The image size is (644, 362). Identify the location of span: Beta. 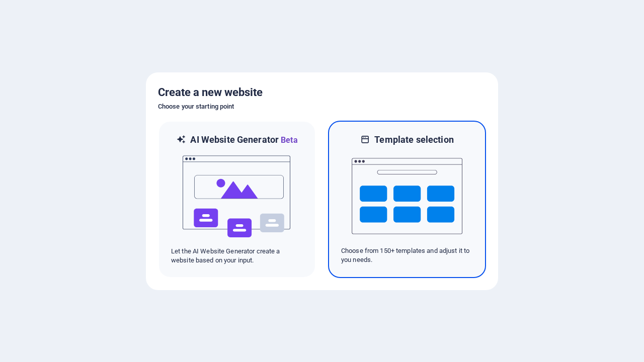
(288, 140).